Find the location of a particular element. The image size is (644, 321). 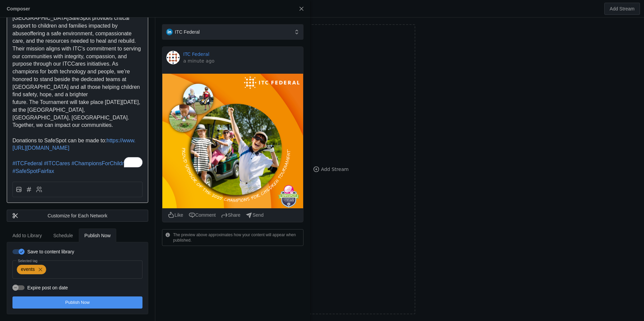

label: Expire post on date is located at coordinates (46, 288).